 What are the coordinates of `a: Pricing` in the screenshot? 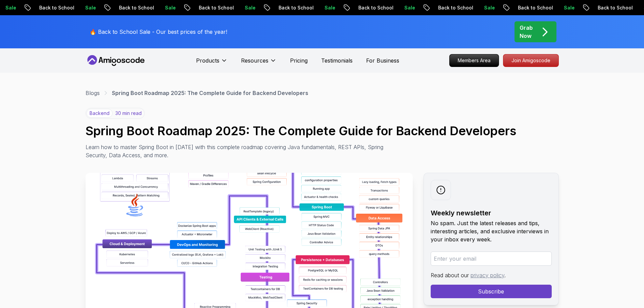 It's located at (299, 60).